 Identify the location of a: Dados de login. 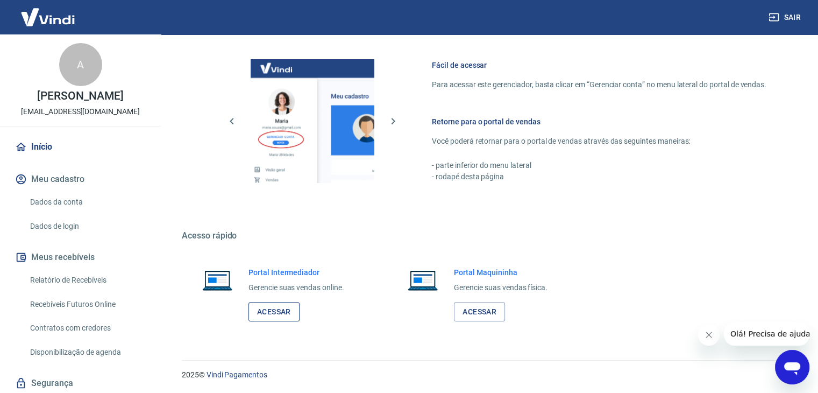
(87, 226).